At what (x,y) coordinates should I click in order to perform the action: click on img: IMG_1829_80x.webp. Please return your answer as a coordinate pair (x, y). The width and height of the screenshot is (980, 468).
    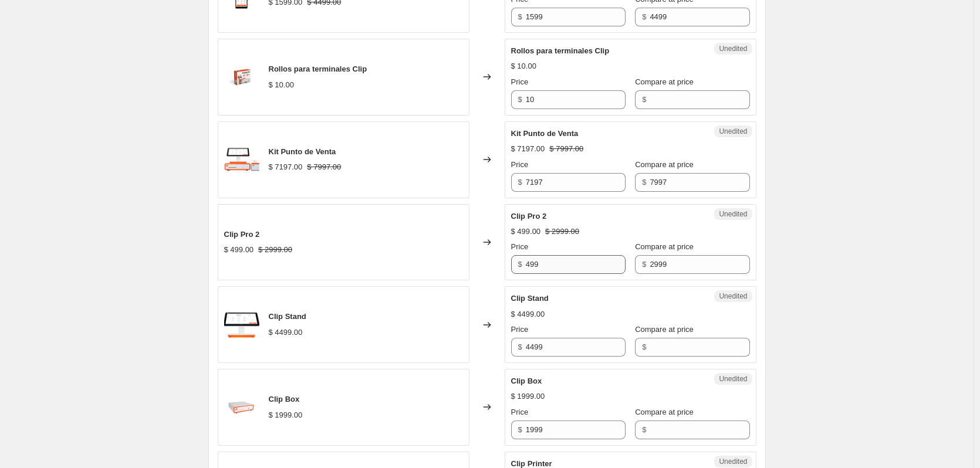
    Looking at the image, I should click on (242, 159).